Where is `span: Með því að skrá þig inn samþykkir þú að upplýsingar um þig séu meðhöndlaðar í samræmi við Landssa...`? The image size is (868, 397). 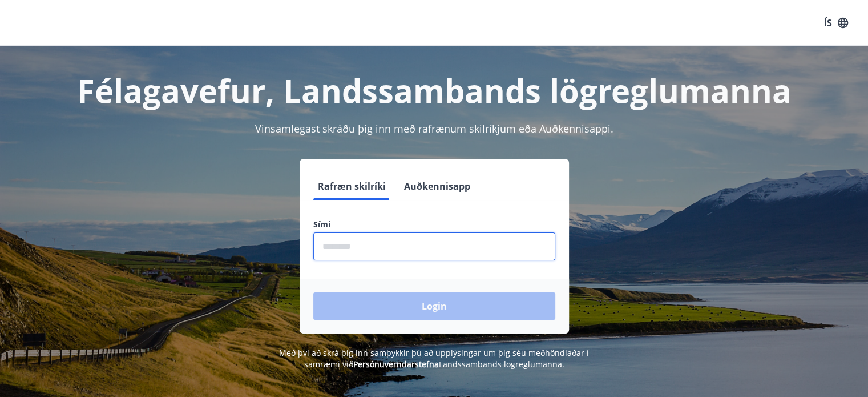
span: Með því að skrá þig inn samþykkir þú að upplýsingar um þig séu meðhöndlaðar í samræmi við Landssa... is located at coordinates (434, 358).